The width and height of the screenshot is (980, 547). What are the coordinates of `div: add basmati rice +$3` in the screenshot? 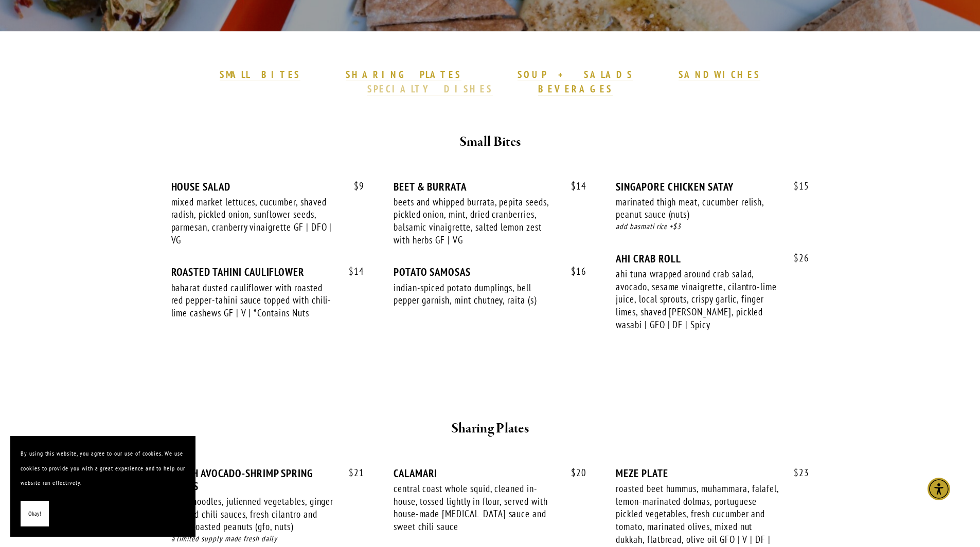 It's located at (712, 227).